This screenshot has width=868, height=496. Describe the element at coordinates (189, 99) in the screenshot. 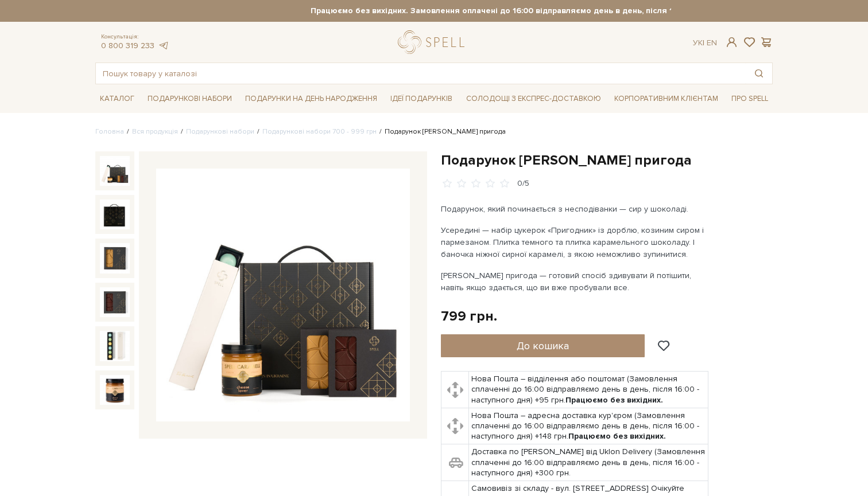

I see `span: Подарункові набори` at that location.